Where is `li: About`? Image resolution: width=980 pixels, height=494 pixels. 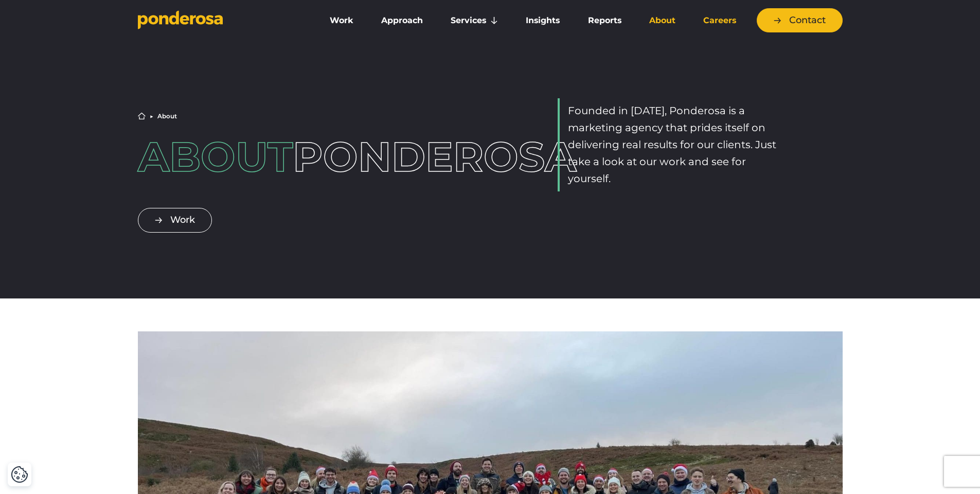 li: About is located at coordinates (167, 116).